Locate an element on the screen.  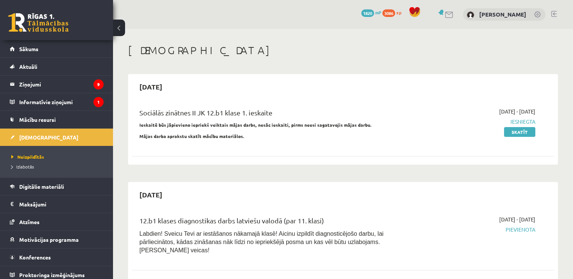
span: 3086 is located at coordinates (389, 13).